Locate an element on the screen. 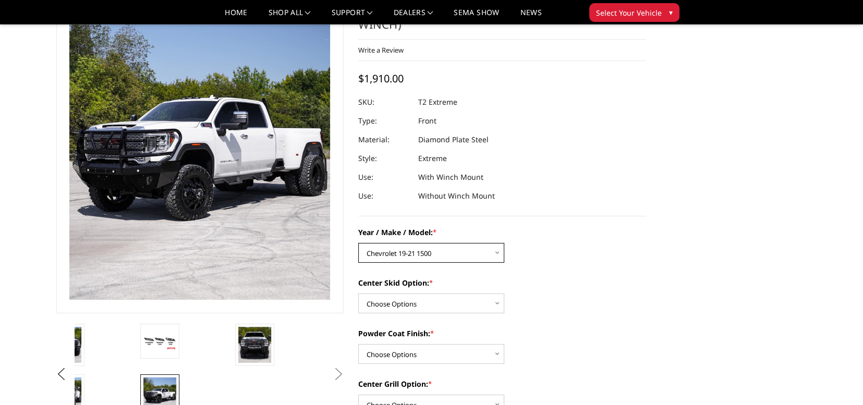 This screenshot has width=863, height=405. a: T2 Series - Extreme Front Bumper (receiver or winch) is located at coordinates (200, 157).